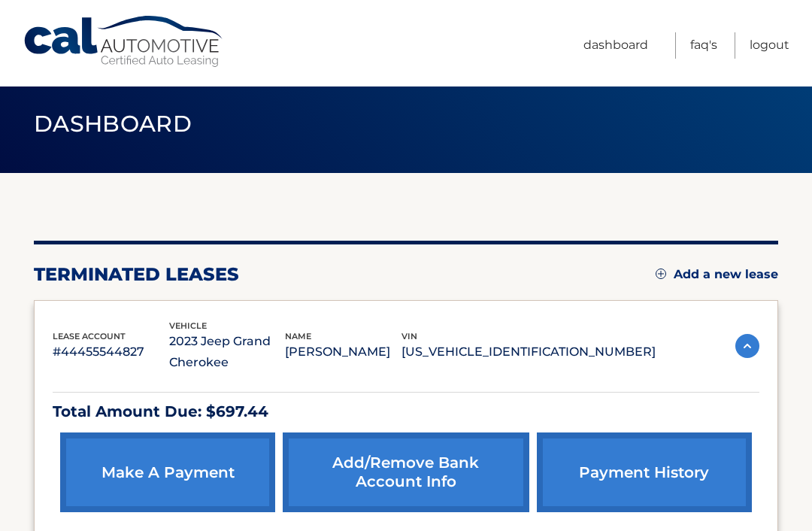  What do you see at coordinates (111, 352) in the screenshot?
I see `p: #44455544827` at bounding box center [111, 352].